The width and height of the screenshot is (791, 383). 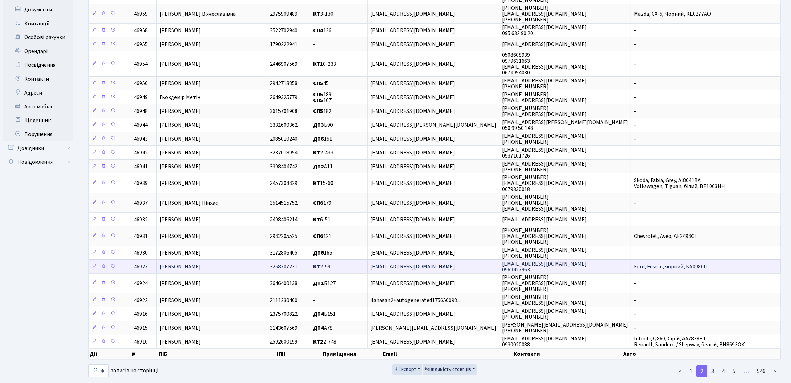 What do you see at coordinates (38, 24) in the screenshot?
I see `a: Квитанції` at bounding box center [38, 24].